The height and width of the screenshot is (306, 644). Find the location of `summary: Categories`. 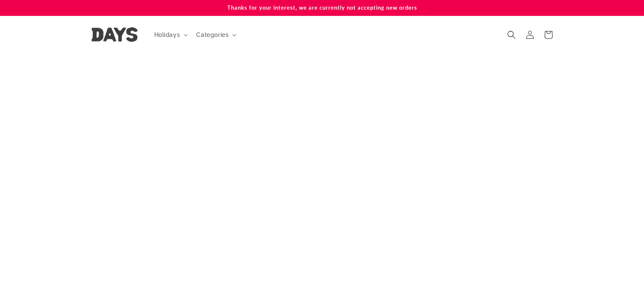

summary: Categories is located at coordinates (216, 35).